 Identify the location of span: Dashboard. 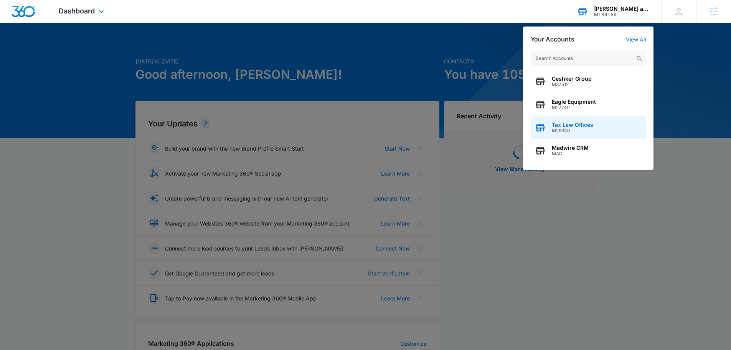
(77, 11).